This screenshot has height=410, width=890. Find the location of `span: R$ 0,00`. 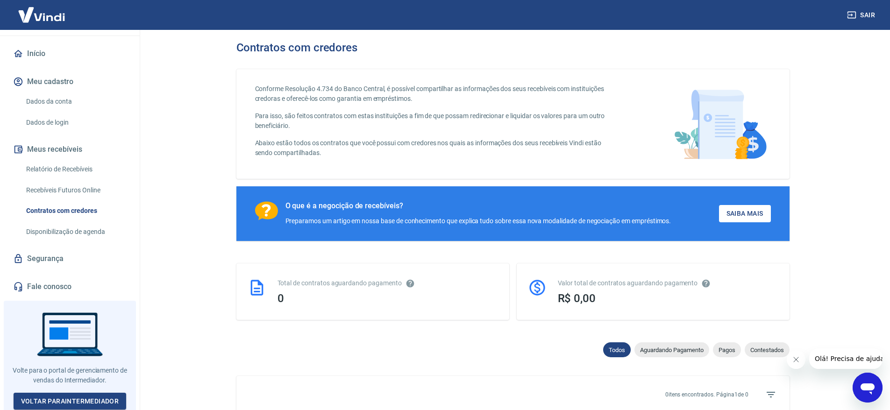

span: R$ 0,00 is located at coordinates (577, 299).